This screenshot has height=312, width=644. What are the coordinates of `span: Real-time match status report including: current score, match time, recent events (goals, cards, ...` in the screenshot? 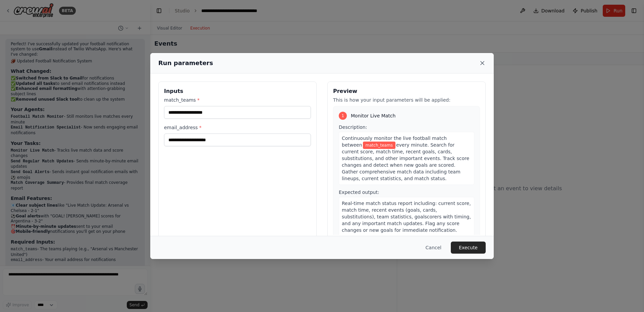 It's located at (406, 217).